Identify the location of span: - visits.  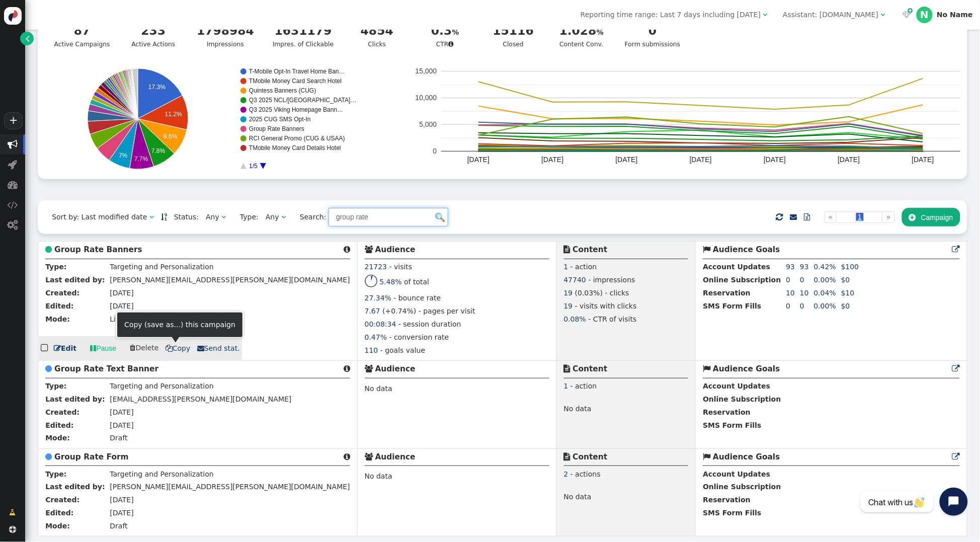
(401, 267).